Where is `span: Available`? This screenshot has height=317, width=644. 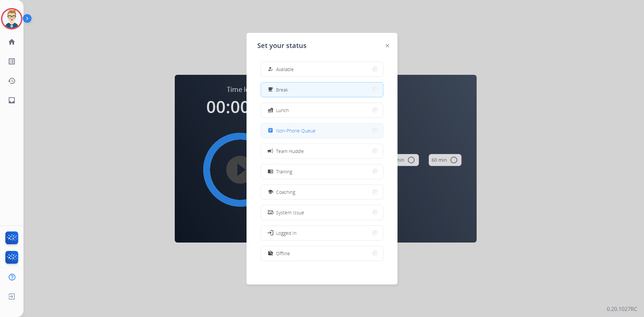
span: Available is located at coordinates (285, 69).